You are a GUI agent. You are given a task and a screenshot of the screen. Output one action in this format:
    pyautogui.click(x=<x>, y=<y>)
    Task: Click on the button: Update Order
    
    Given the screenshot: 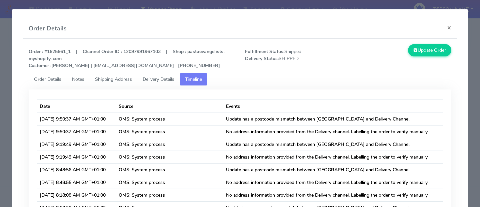 What is the action you would take?
    pyautogui.click(x=429, y=50)
    